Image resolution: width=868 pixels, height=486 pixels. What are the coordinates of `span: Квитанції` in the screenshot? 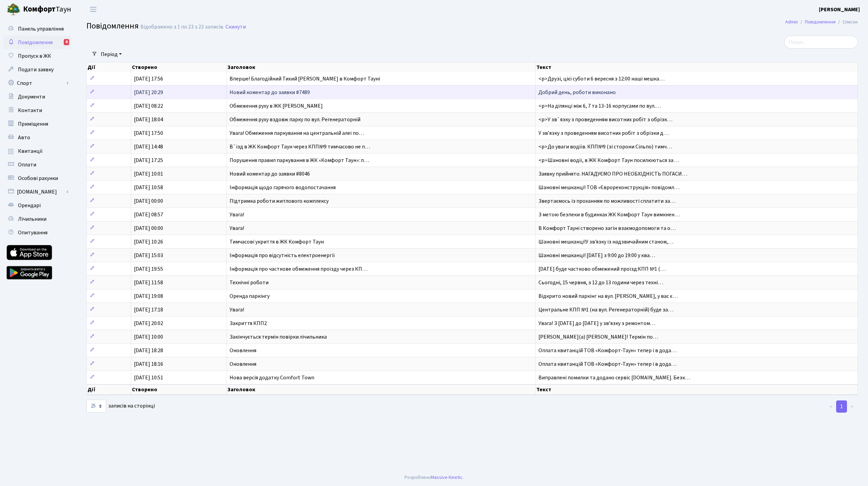 It's located at (30, 151).